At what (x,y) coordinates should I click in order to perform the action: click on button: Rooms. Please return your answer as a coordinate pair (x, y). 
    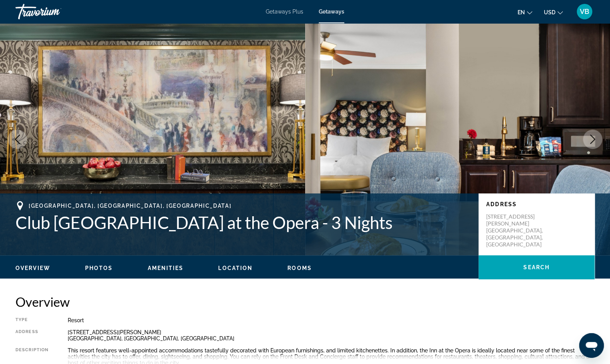
    Looking at the image, I should click on (299, 268).